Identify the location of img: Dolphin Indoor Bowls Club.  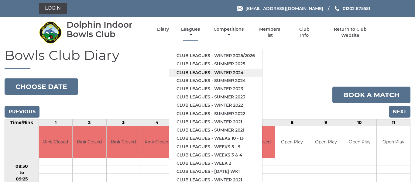
(50, 32).